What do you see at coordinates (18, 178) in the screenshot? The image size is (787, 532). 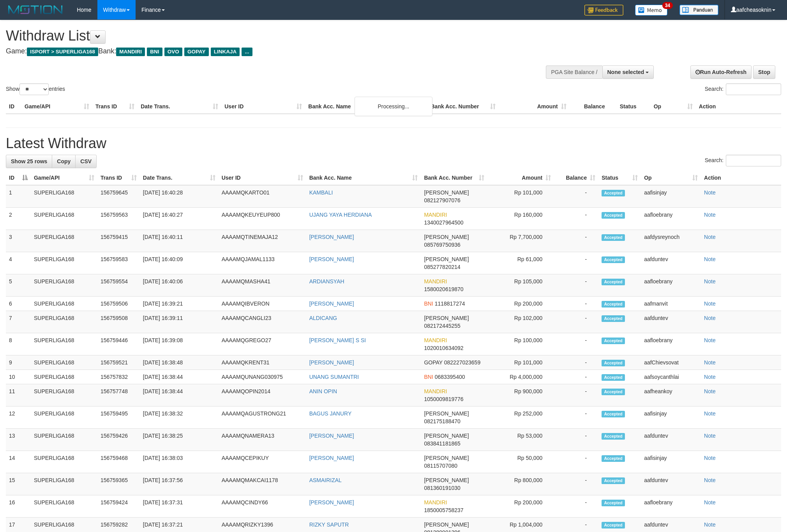 I see `th: ID: activate to sort column descending` at bounding box center [18, 178].